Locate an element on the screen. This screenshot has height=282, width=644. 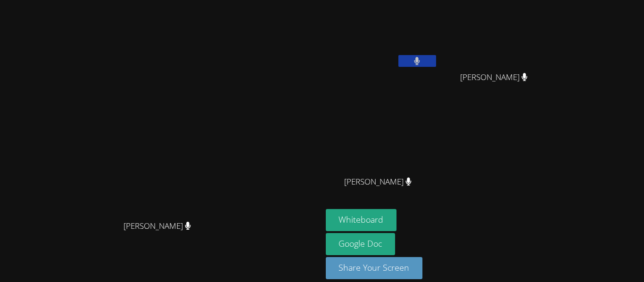
a: Google Doc is located at coordinates (361, 244).